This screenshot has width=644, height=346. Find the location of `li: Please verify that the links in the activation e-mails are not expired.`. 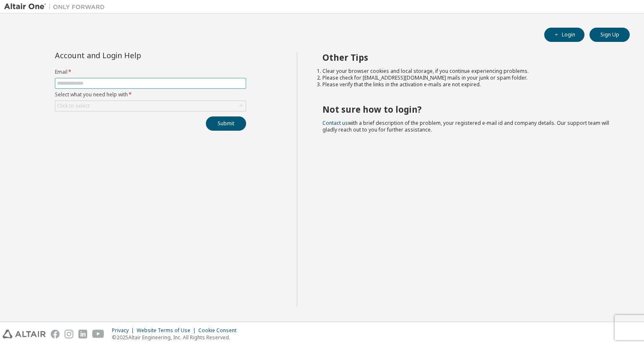

li: Please verify that the links in the activation e-mails are not expired. is located at coordinates (468, 85).